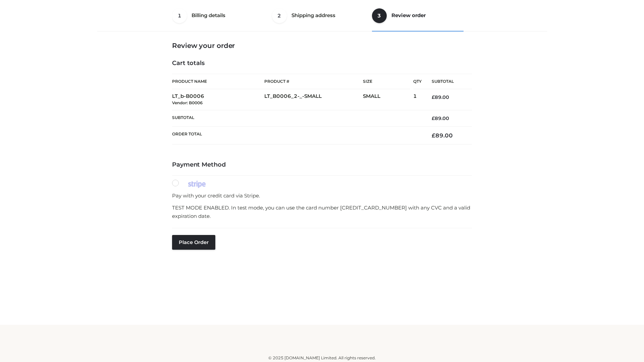  I want to click on td: LT_b-B0006, so click(218, 100).